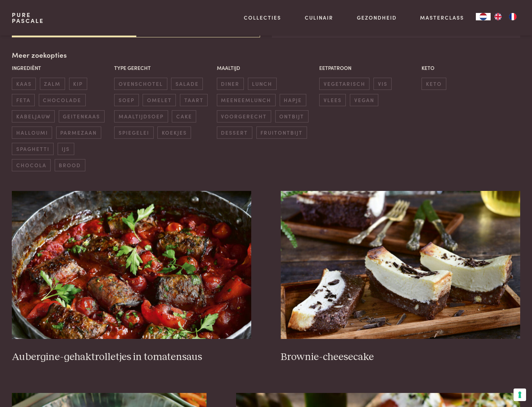  Describe the element at coordinates (184, 116) in the screenshot. I see `span: cake` at that location.